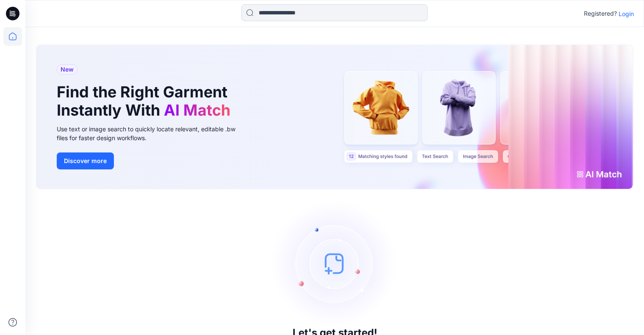  What do you see at coordinates (152, 133) in the screenshot?
I see `div: Use text or image search to quickly locate relevant, editable .bw files for faster design workflows.` at bounding box center [152, 133].